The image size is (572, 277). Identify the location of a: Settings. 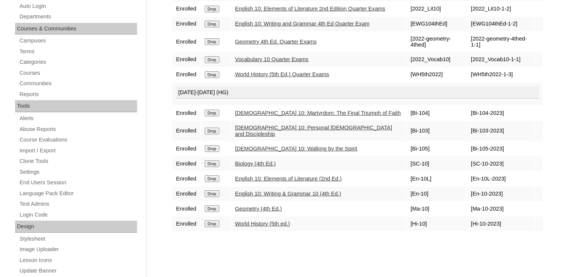
(78, 172).